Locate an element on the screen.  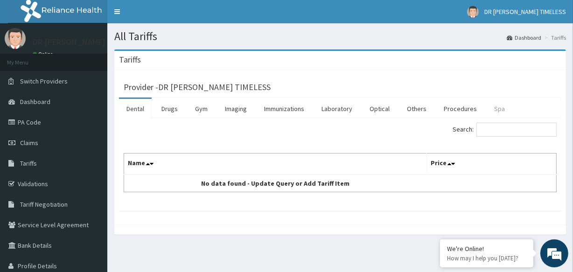
li: Tariffs is located at coordinates (554, 37).